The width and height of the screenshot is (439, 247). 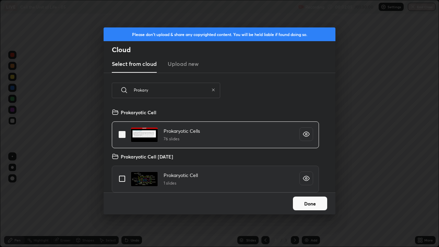 What do you see at coordinates (171, 90) in the screenshot?
I see `input: Search` at bounding box center [171, 90].